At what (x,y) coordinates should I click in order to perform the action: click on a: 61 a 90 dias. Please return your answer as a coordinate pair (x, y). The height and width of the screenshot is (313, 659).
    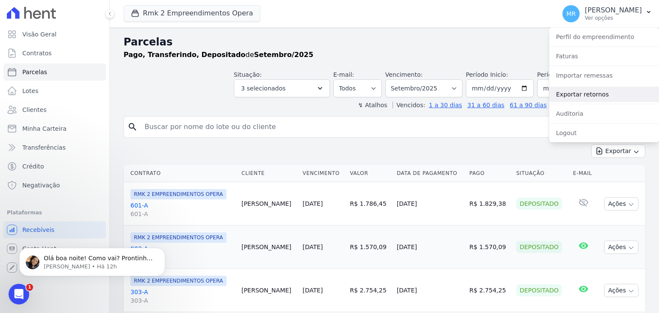
    Looking at the image, I should click on (528, 105).